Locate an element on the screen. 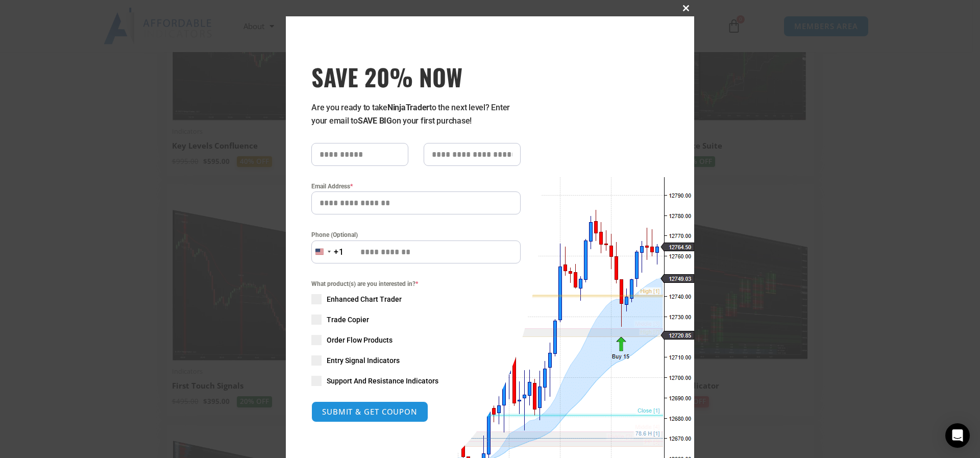  span: Order Flow Products is located at coordinates (360, 340).